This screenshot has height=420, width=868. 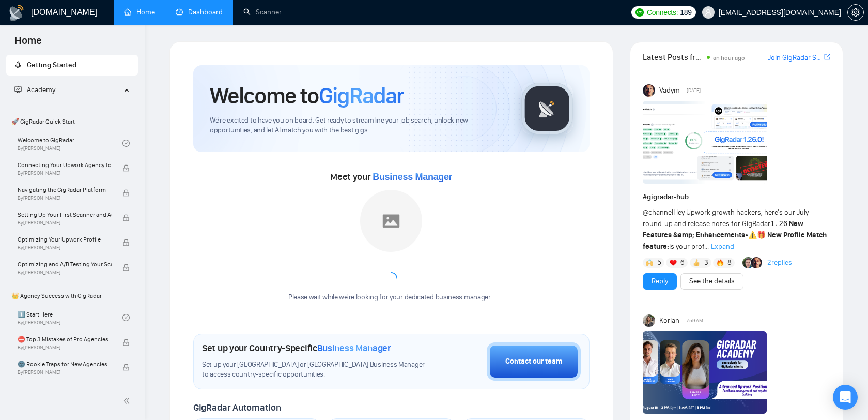 I want to click on img: F09AC4U7ATU-image.png, so click(x=704, y=142).